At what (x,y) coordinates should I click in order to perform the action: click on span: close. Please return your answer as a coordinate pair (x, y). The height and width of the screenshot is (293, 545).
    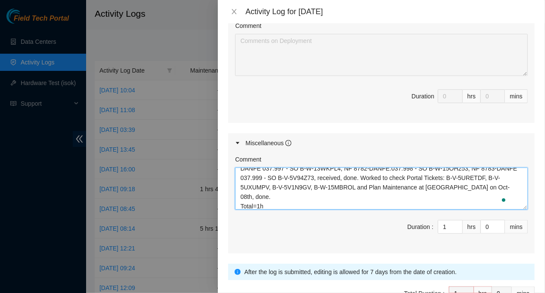
    Looking at the image, I should click on (234, 12).